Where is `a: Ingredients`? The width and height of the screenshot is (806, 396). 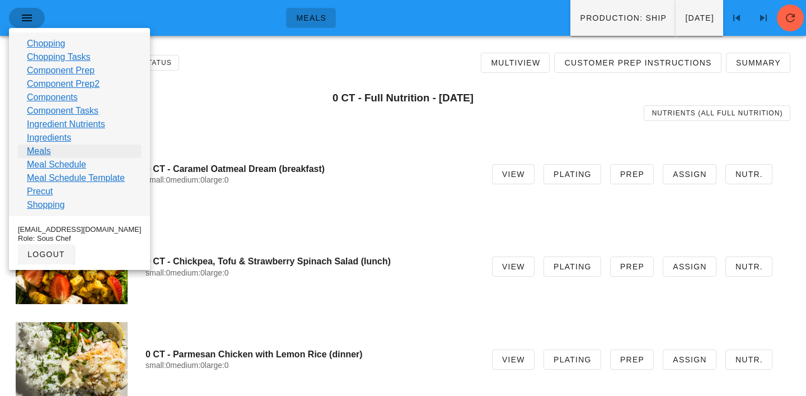
a: Ingredients is located at coordinates (49, 138).